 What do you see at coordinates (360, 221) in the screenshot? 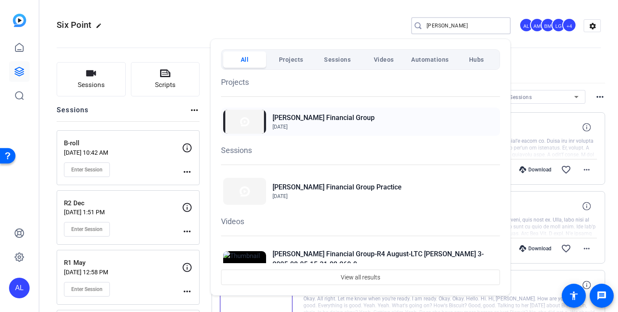
I see `h1: Videos` at bounding box center [360, 221].